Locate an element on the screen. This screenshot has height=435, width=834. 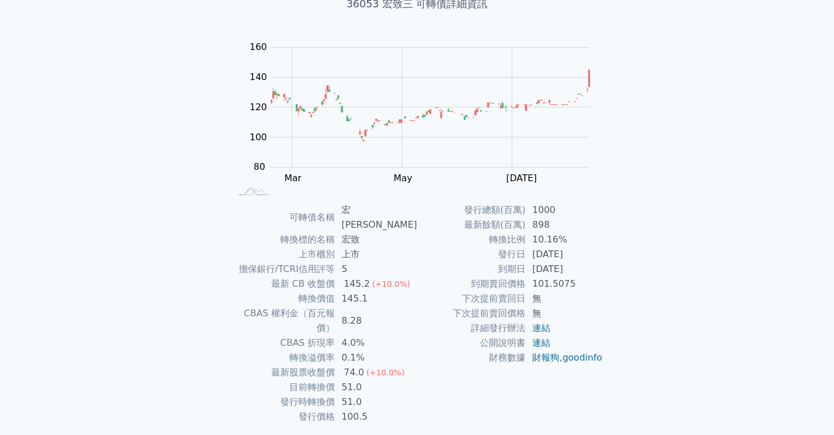
tspan: 160 is located at coordinates (258, 47).